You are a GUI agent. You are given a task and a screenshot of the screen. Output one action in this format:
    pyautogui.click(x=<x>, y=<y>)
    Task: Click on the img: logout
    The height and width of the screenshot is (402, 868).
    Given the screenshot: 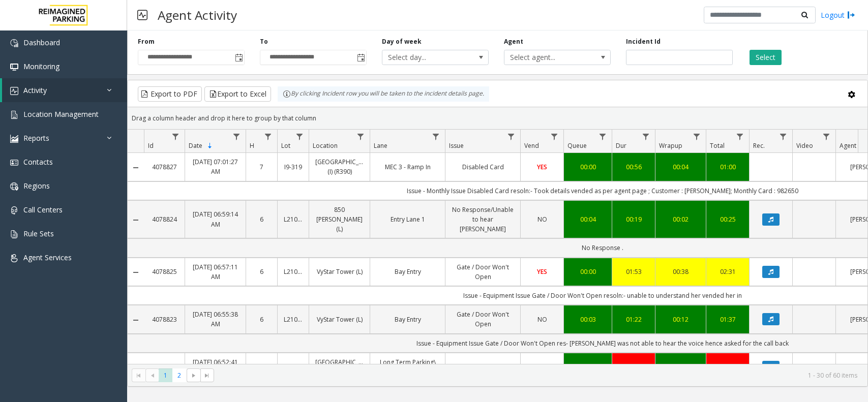 What is the action you would take?
    pyautogui.click(x=851, y=15)
    